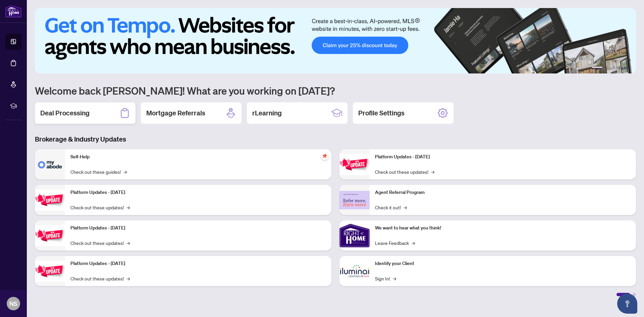 The image size is (644, 317). What do you see at coordinates (628, 68) in the screenshot?
I see `button: 6` at bounding box center [628, 68].